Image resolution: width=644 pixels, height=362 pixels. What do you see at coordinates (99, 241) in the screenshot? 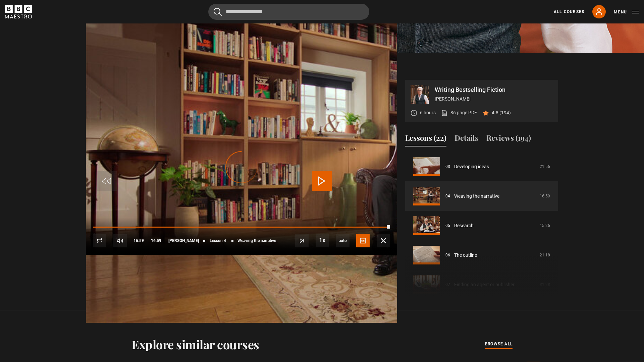
I see `button: Replay` at bounding box center [99, 241].